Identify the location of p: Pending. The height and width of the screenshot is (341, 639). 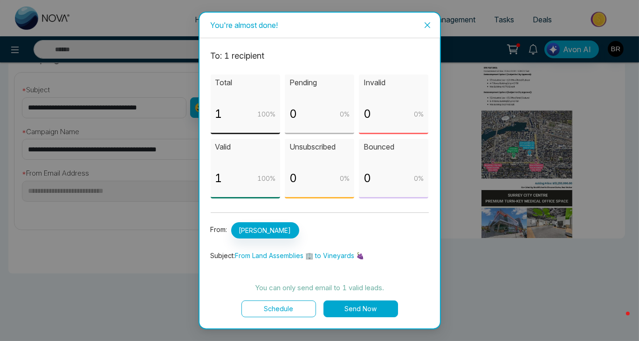
(319, 83).